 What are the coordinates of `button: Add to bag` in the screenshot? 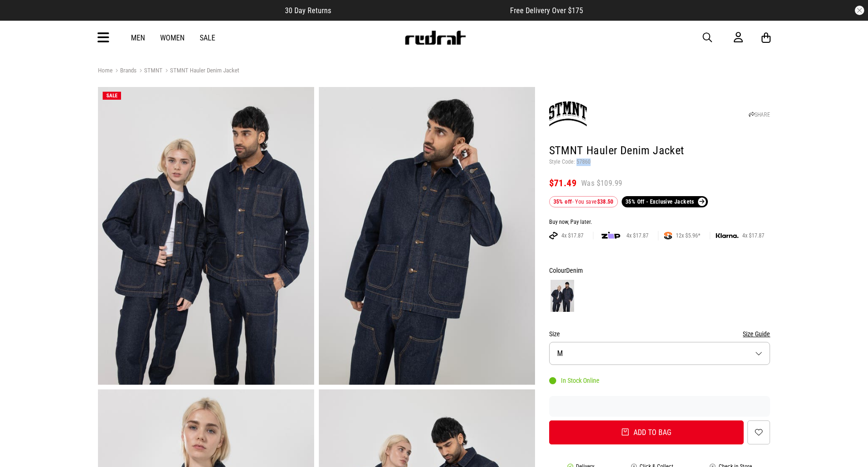 It's located at (647, 432).